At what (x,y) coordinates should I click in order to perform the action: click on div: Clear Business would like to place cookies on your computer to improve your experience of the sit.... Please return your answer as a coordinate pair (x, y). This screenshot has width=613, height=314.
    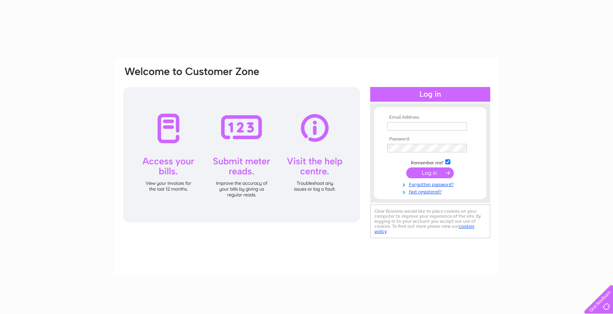
    Looking at the image, I should click on (430, 222).